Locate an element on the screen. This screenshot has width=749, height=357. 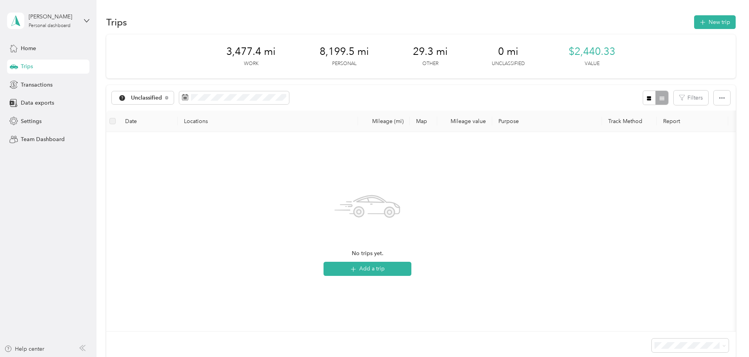
th: Date is located at coordinates (148, 121).